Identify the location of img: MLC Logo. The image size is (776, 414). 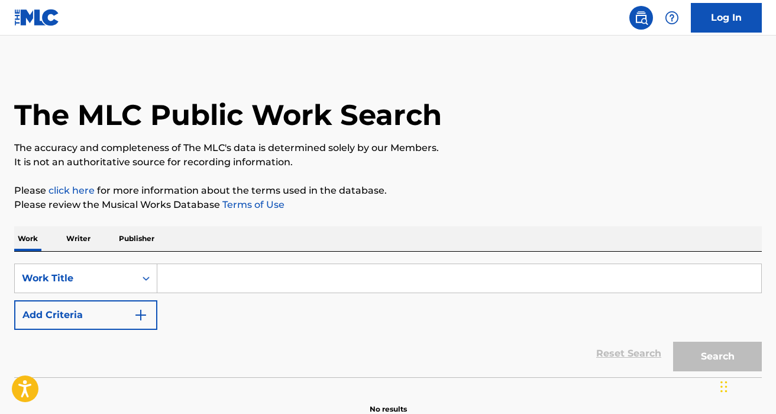
(37, 17).